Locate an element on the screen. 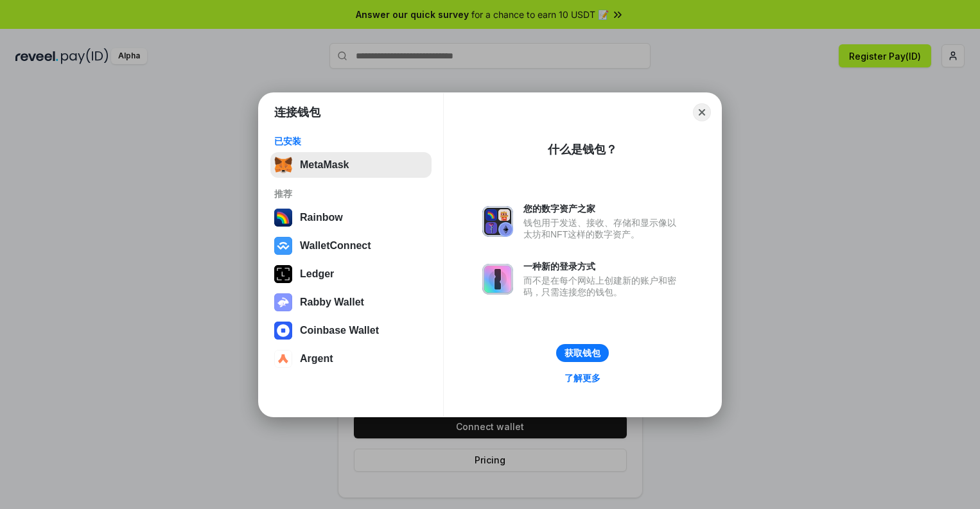 This screenshot has height=509, width=980. div: 什么是钱包？ is located at coordinates (583, 150).